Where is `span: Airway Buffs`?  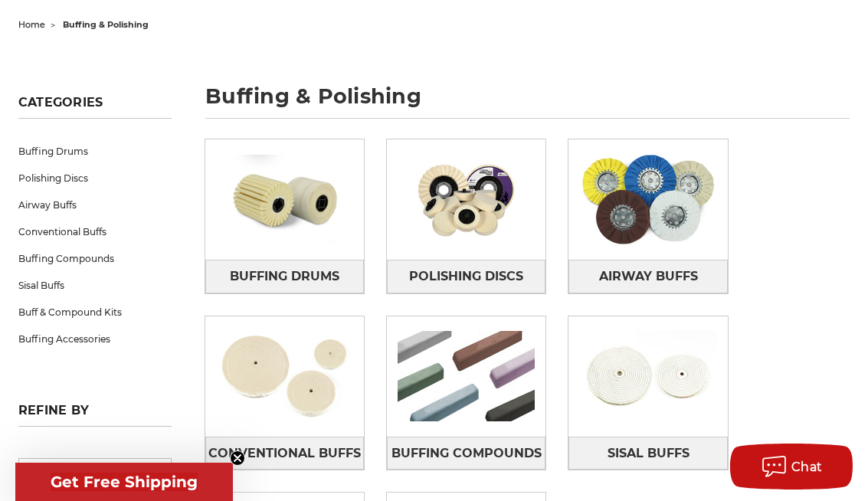
span: Airway Buffs is located at coordinates (649, 276).